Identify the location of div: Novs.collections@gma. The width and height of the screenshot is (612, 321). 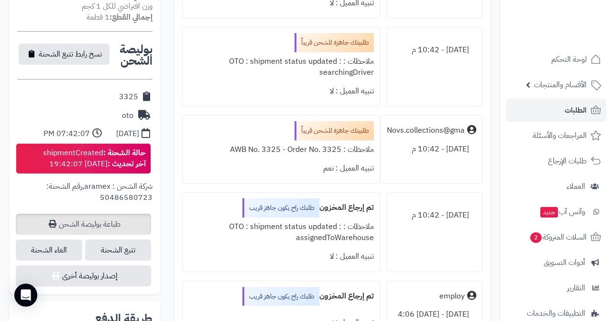
(426, 130).